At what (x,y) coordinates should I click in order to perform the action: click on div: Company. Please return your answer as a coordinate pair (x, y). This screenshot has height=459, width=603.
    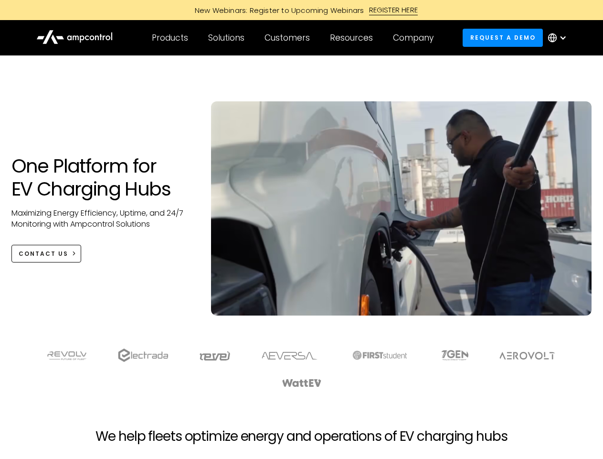
    Looking at the image, I should click on (413, 38).